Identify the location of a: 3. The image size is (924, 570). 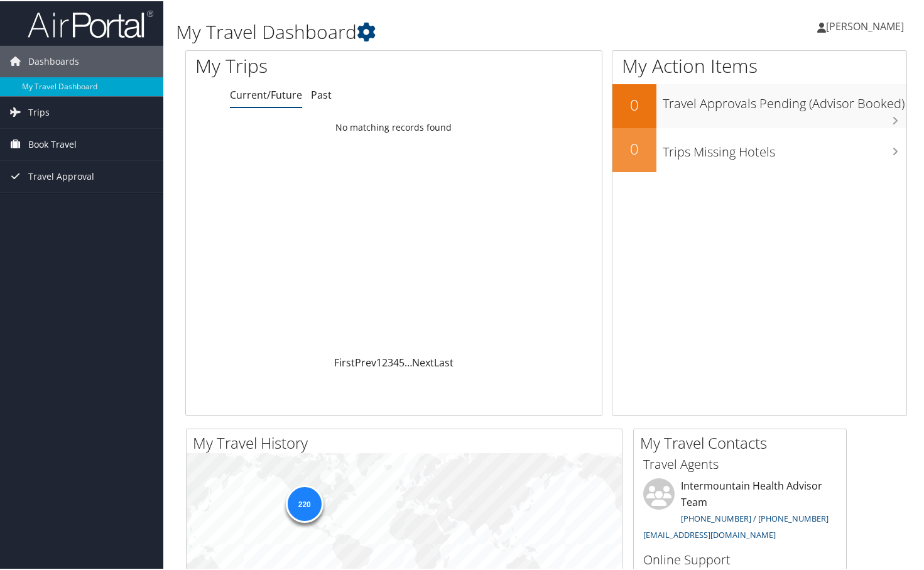
(390, 362).